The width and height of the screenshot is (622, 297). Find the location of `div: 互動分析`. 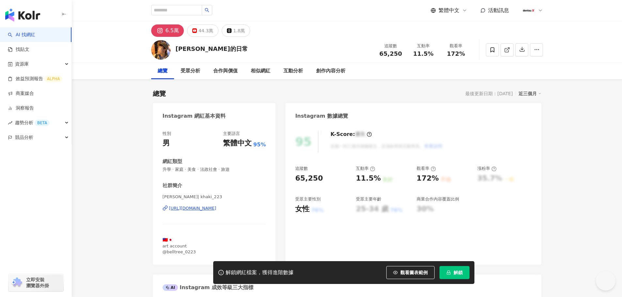

div: 互動分析 is located at coordinates (293, 71).